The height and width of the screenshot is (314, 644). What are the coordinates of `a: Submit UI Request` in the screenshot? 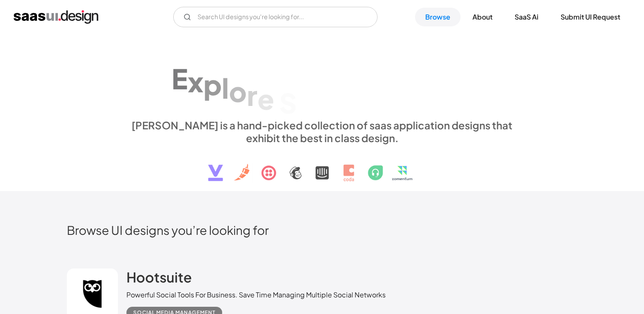 It's located at (590, 17).